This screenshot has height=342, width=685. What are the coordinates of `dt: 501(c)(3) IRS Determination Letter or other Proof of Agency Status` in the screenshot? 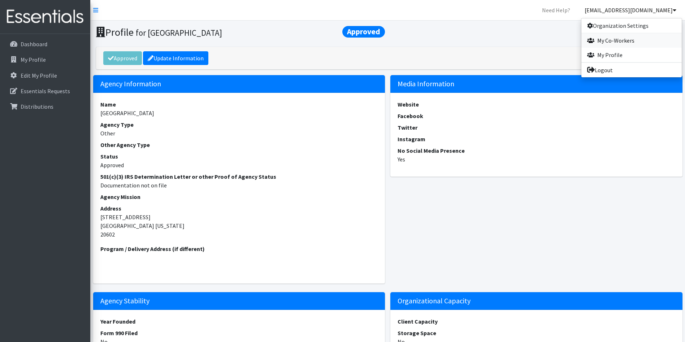 It's located at (239, 177).